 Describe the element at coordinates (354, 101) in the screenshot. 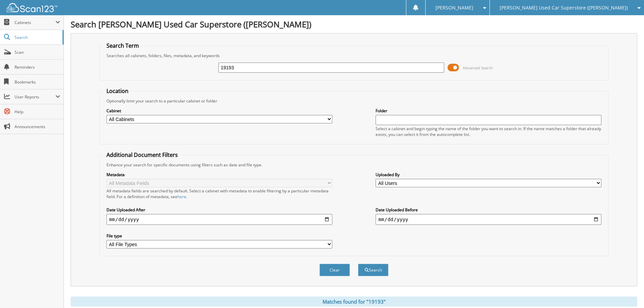

I see `div: Optionally limit your search to a particular cabinet or folder` at that location.